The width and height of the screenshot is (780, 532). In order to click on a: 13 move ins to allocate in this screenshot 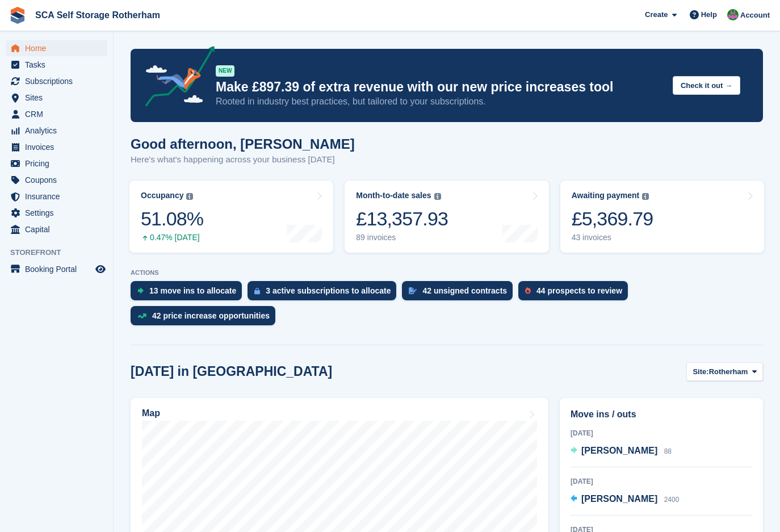, I will do `click(189, 293)`.